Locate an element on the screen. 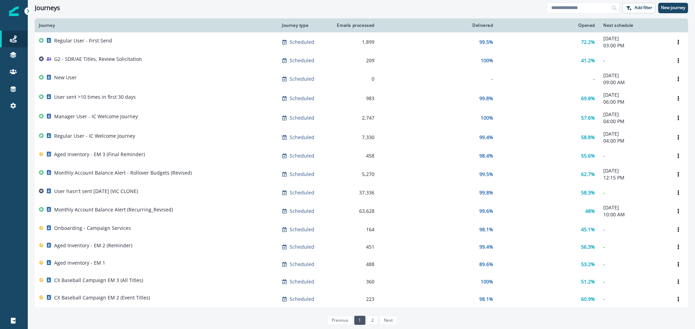  div: 7,330 is located at coordinates (354, 137).